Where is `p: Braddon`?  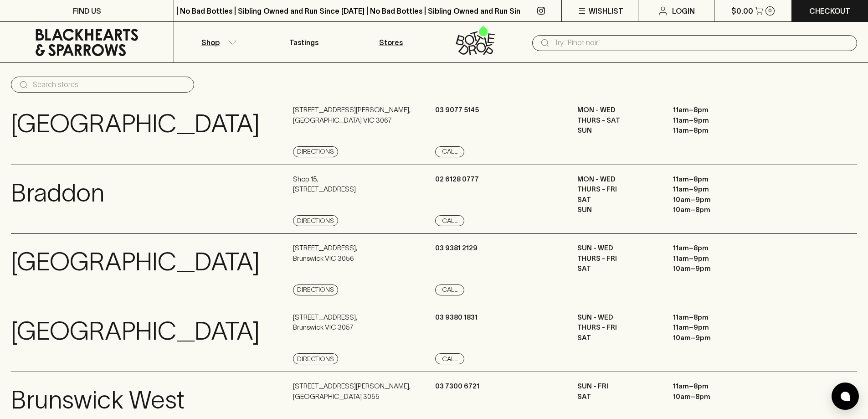 p: Braddon is located at coordinates (57, 193).